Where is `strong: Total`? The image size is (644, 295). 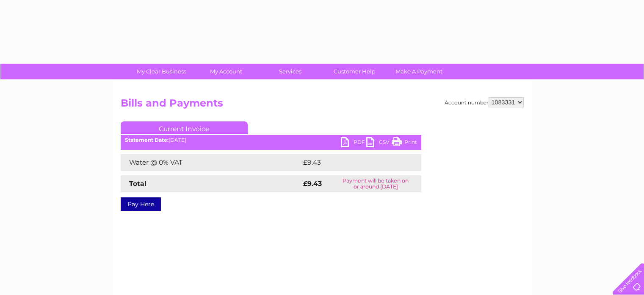 strong: Total is located at coordinates (138, 183).